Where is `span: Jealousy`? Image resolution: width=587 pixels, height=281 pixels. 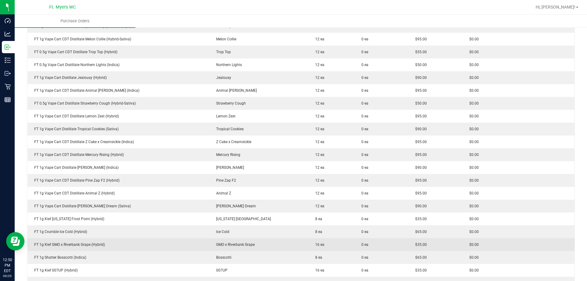 span: Jealousy is located at coordinates (222, 78).